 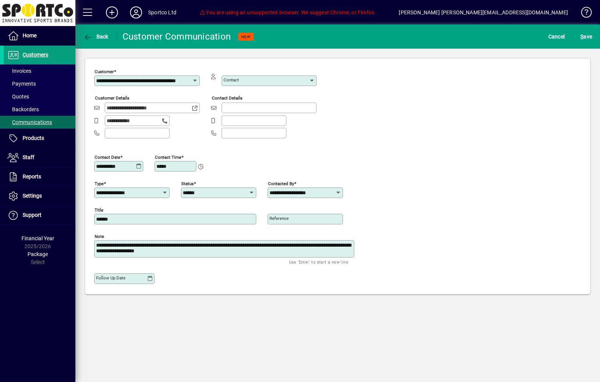 I want to click on span: Invoices, so click(x=19, y=71).